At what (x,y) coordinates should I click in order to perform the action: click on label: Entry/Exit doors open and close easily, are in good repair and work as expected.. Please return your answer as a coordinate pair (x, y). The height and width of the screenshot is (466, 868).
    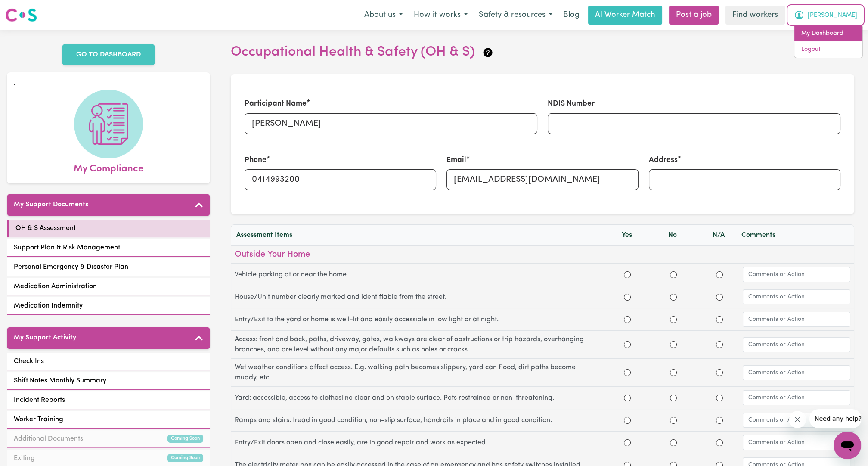
    Looking at the image, I should click on (419, 442).